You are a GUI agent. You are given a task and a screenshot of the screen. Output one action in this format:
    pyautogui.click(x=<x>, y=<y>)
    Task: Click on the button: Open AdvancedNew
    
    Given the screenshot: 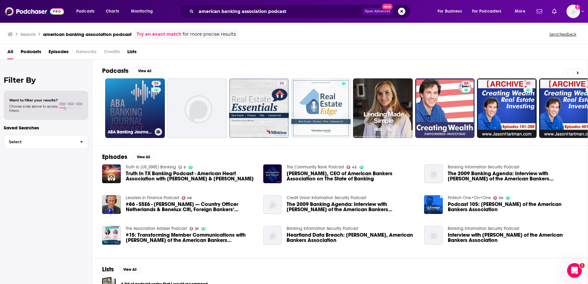 What is the action you would take?
    pyautogui.click(x=377, y=11)
    